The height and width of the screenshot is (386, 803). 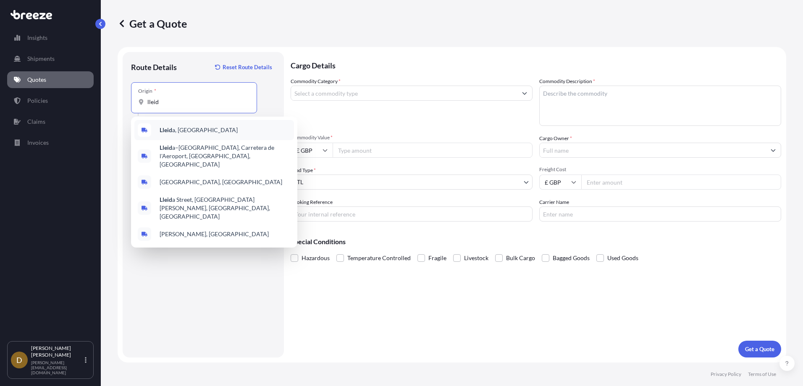 I want to click on input: Select a commodity type, so click(x=404, y=93).